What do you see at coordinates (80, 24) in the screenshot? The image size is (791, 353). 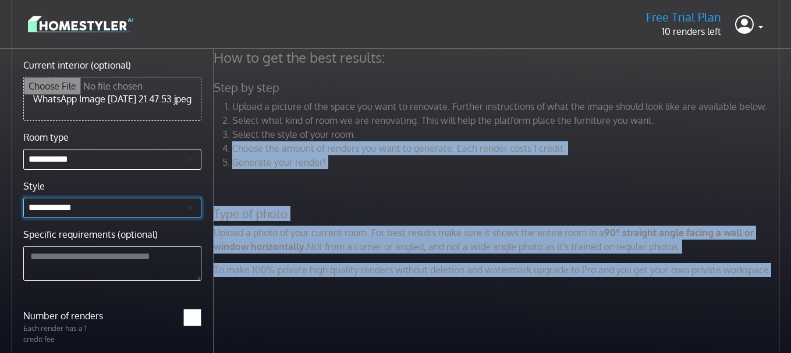 I see `img: logo-3de290ba35641baa71223ecac5eacb59cb85b4c7fdf211dc9aaecaaee71ea2f8.svg` at bounding box center [80, 24].